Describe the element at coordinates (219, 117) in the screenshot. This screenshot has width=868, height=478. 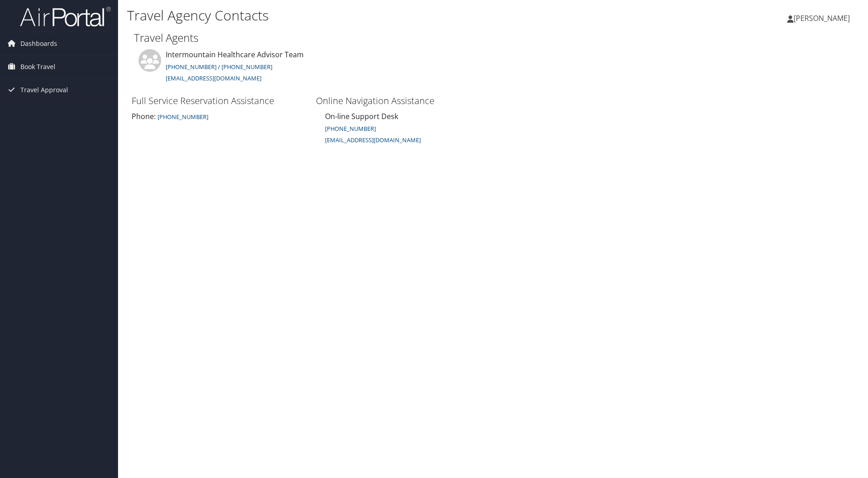
I see `div: Phone:` at that location.